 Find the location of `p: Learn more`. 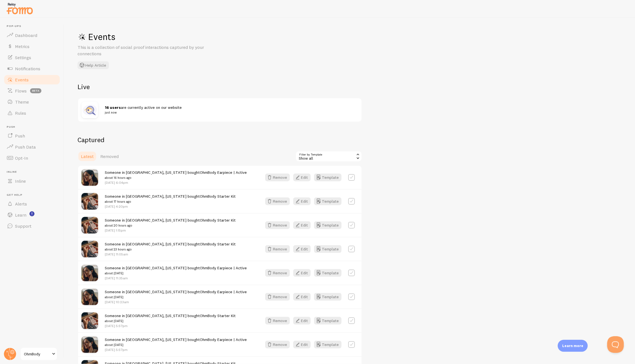

p: Learn more is located at coordinates (573, 346).